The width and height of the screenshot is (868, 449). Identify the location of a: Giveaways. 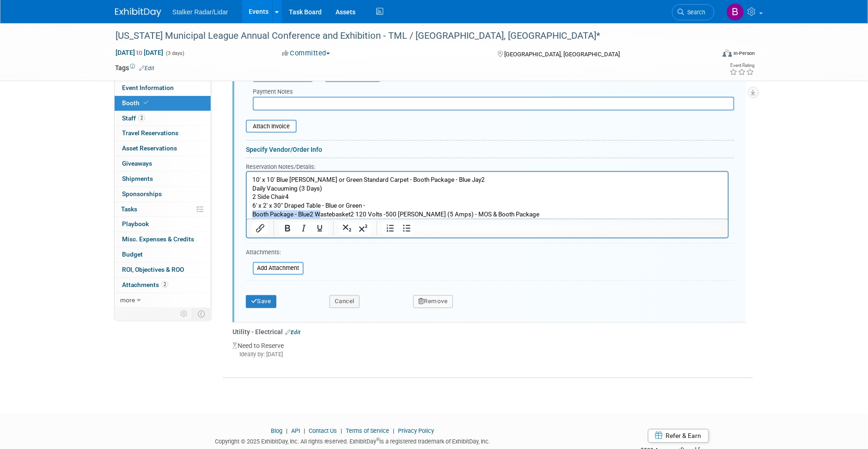
(163, 164).